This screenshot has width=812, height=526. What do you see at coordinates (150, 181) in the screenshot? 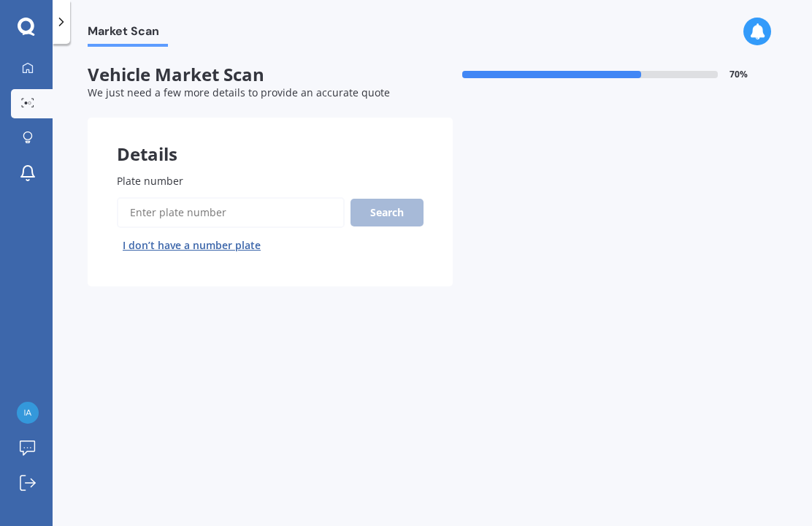
I see `span: Plate number` at bounding box center [150, 181].